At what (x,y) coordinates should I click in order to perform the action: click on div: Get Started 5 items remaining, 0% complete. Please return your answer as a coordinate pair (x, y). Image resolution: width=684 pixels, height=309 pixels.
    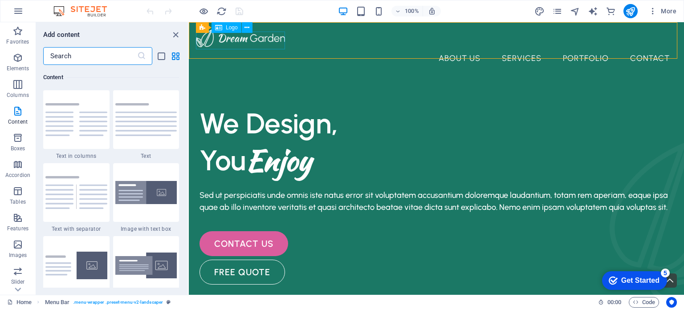
    Looking at the image, I should click on (40, 14).